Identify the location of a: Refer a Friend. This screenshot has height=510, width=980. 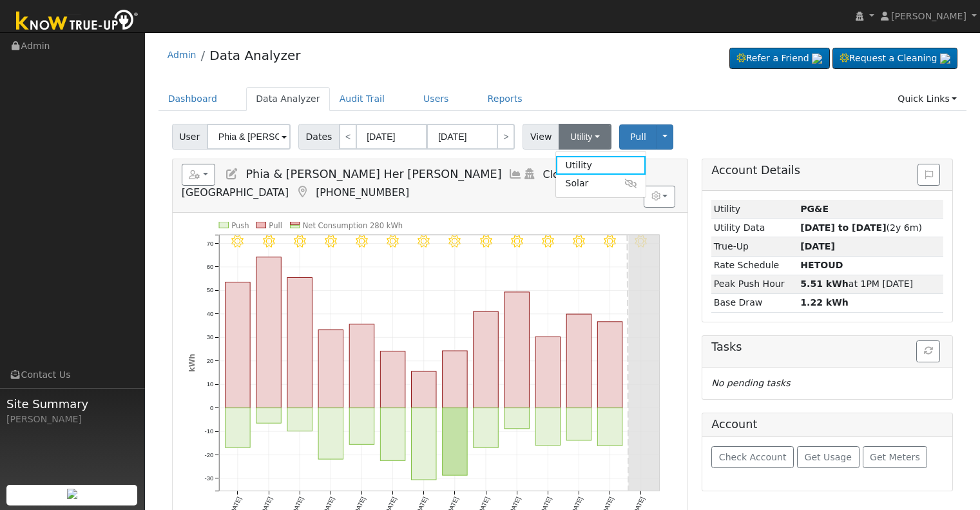
(780, 59).